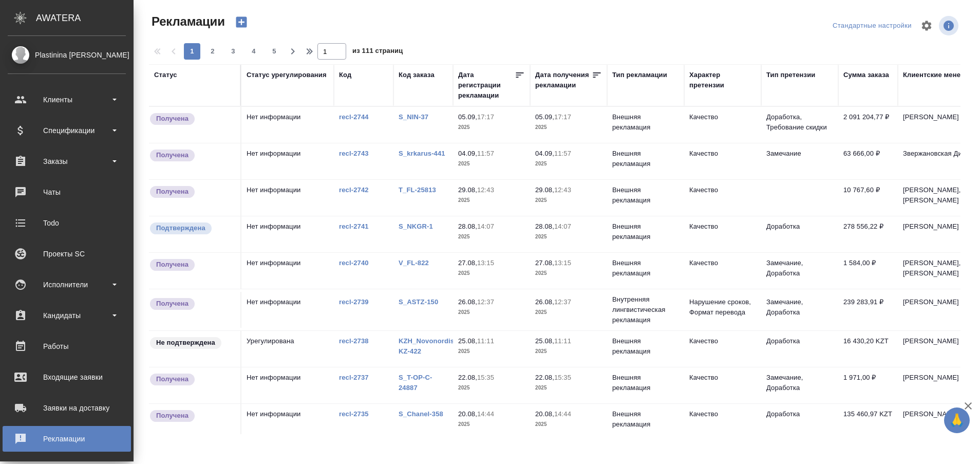 This screenshot has height=464, width=980. I want to click on span: Рекламации, so click(187, 21).